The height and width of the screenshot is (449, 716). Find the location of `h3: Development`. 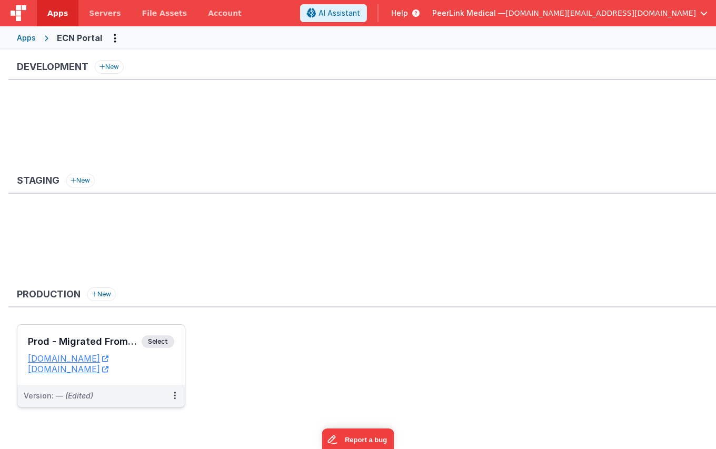

h3: Development is located at coordinates (53, 67).